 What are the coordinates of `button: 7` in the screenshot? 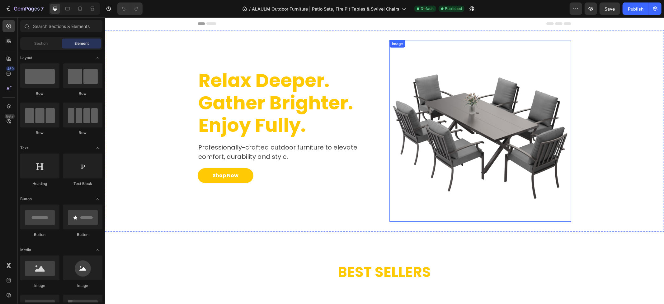 It's located at (24, 9).